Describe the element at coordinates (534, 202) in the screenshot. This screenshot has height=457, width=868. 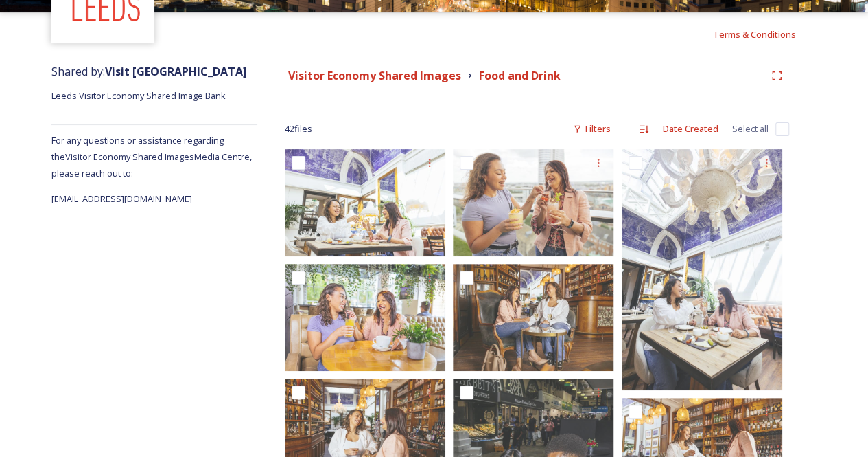
I see `img: DoubleTree-Sky Lounge-cTom Martin-Aug24_VL ONLY.jpg` at that location.